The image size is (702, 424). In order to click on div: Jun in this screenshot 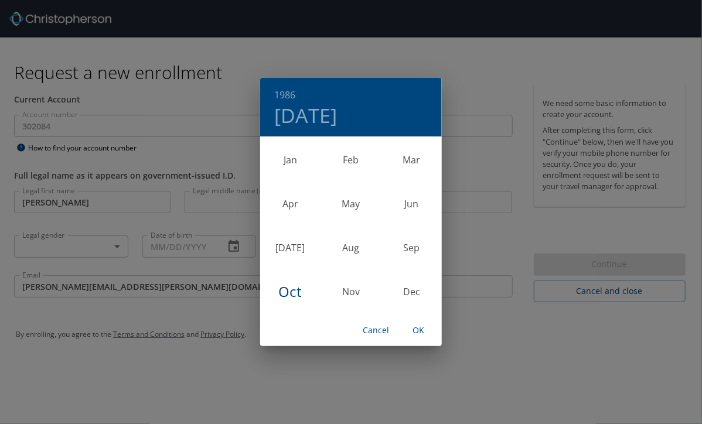, I will do `click(411, 204)`.